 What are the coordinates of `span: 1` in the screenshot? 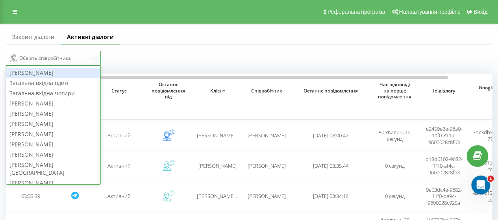 It's located at (490, 179).